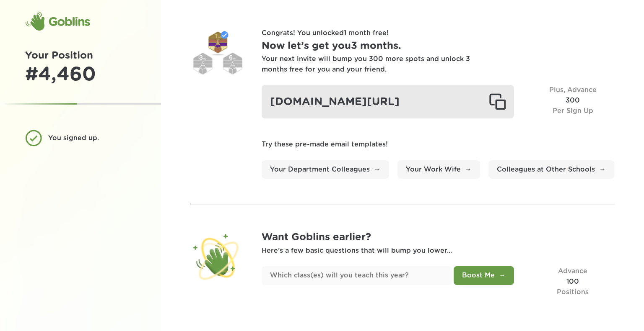  What do you see at coordinates (366, 64) in the screenshot?
I see `div: Your next invite will bump you 300 more spots and unlock 3 months free for you and your friend.` at bounding box center [366, 64].